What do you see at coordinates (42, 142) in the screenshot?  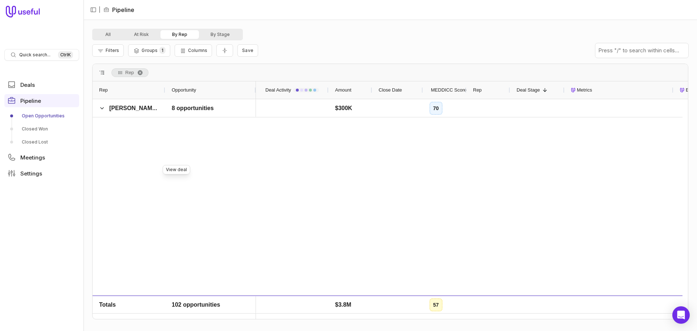 I see `a: Closed Lost` at bounding box center [42, 142].